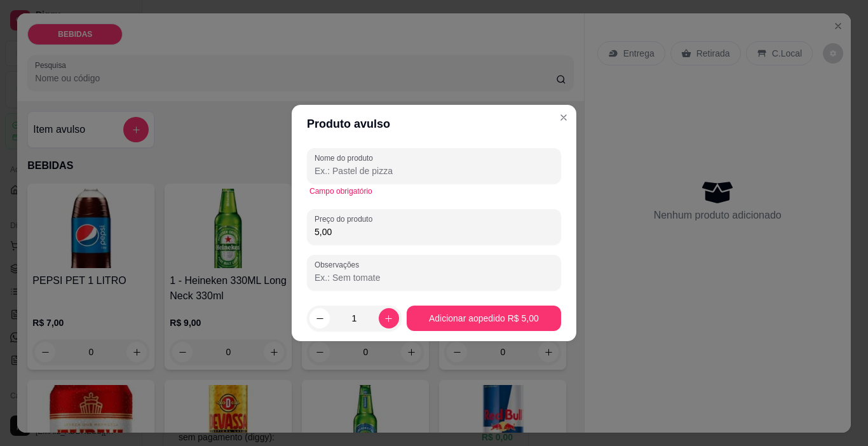 The height and width of the screenshot is (446, 868). Describe the element at coordinates (484, 319) in the screenshot. I see `button: Adicionar aopedido R$ 5,00` at that location.